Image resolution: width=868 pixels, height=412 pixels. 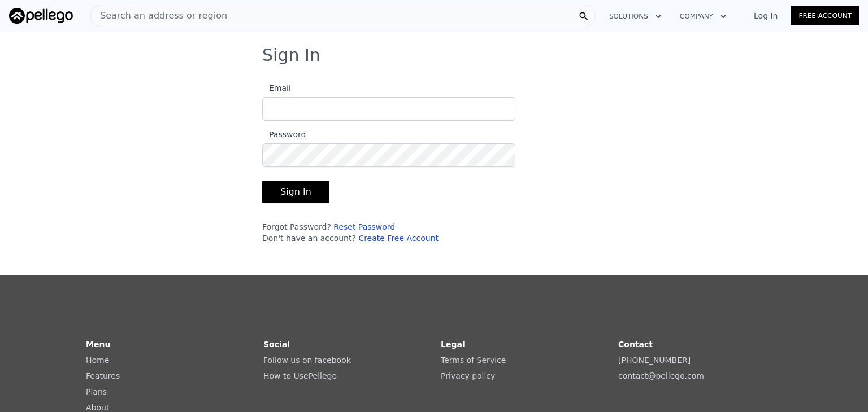 I want to click on button: Solutions, so click(x=635, y=17).